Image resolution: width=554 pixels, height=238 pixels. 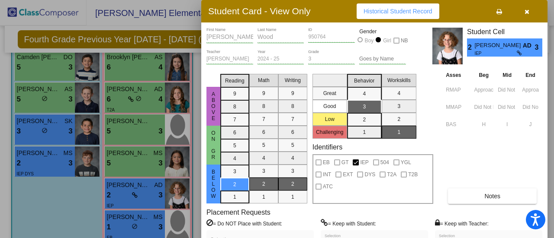 What do you see at coordinates (383, 32) in the screenshot?
I see `mat-label: Gender` at bounding box center [383, 32].